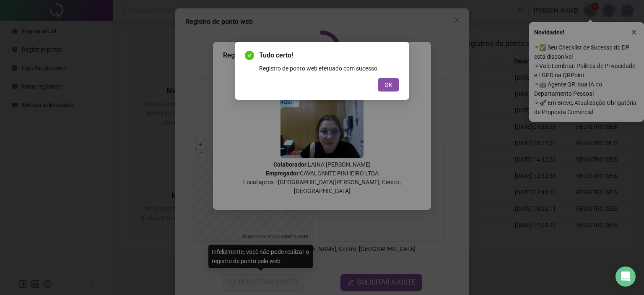 The height and width of the screenshot is (295, 644). Describe the element at coordinates (250, 55) in the screenshot. I see `span: check-circle` at that location.